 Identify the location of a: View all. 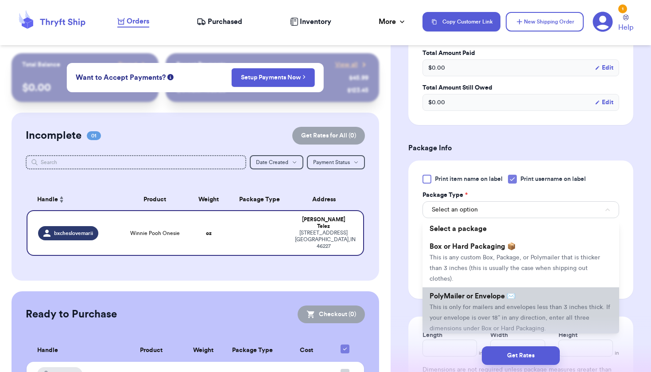
(352, 65).